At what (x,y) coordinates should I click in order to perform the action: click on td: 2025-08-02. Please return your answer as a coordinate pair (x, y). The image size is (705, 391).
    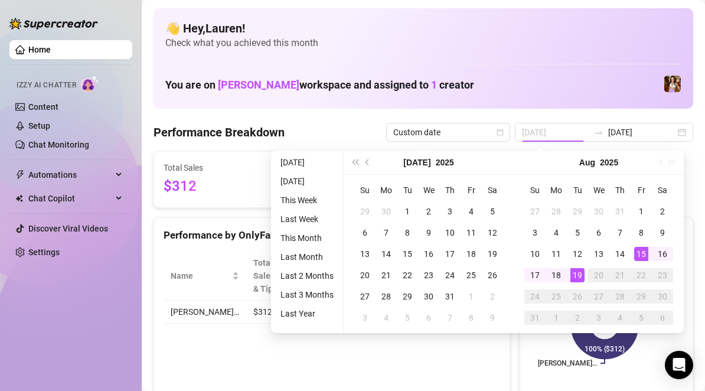
    Looking at the image, I should click on (663, 212).